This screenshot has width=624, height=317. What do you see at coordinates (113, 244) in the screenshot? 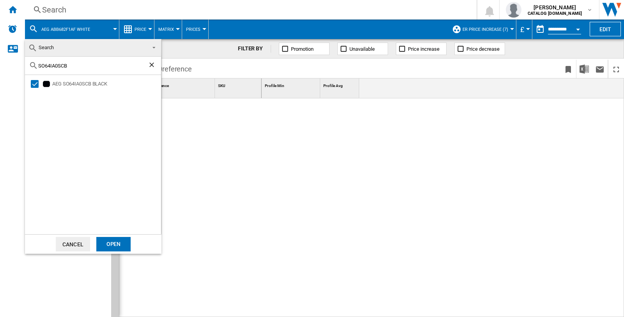
I see `div: Open` at bounding box center [113, 244].